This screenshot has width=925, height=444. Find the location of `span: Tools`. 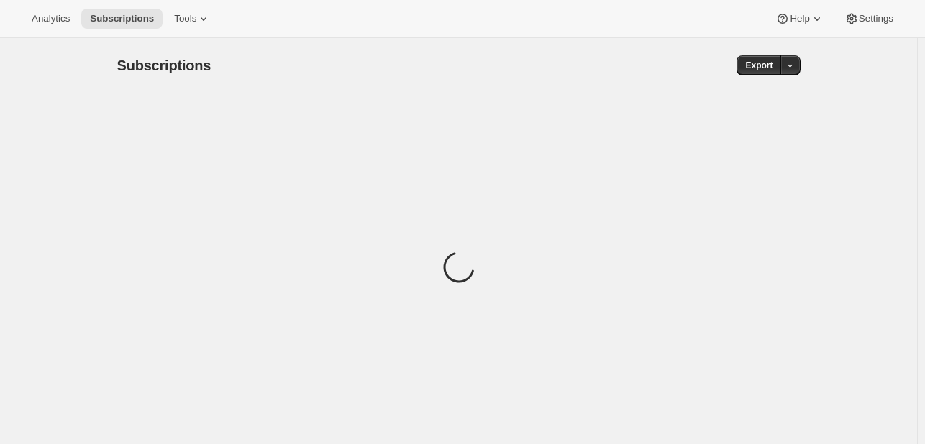

span: Tools is located at coordinates (185, 19).